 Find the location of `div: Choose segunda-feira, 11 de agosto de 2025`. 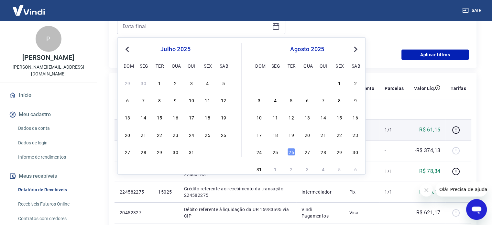

div: Choose segunda-feira, 11 de agosto de 2025 is located at coordinates (275, 117).